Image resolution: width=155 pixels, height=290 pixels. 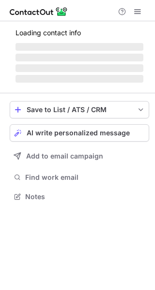 I want to click on button: Find work email, so click(x=79, y=177).